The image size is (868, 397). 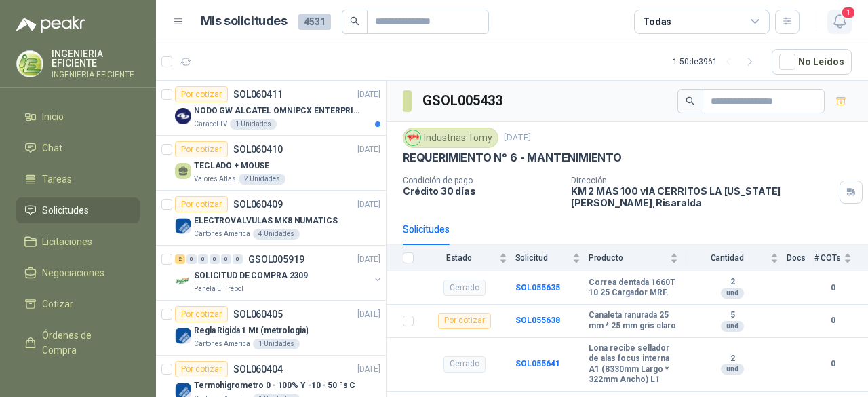 I want to click on b: Correa dentada 1660T 10 25 Cargador MRF., so click(x=633, y=288).